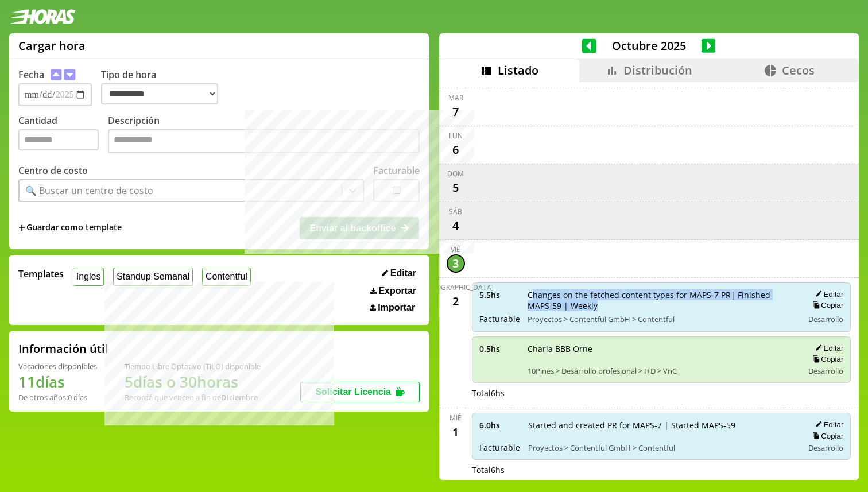  I want to click on div: De otros años: 0 días, so click(57, 397).